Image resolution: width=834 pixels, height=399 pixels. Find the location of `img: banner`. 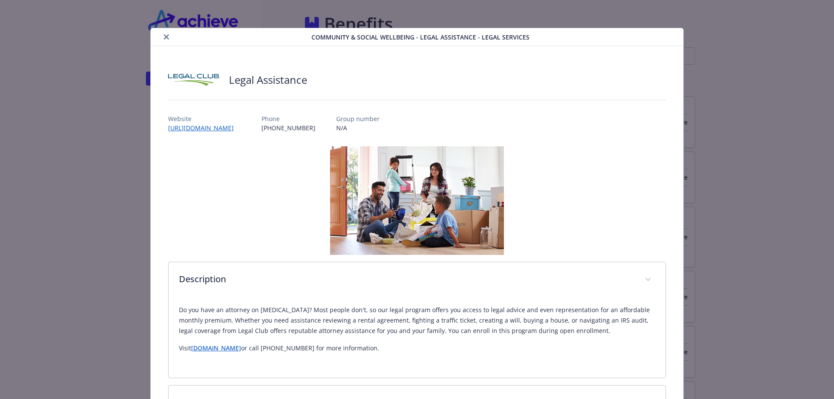

img: banner is located at coordinates (417, 201).